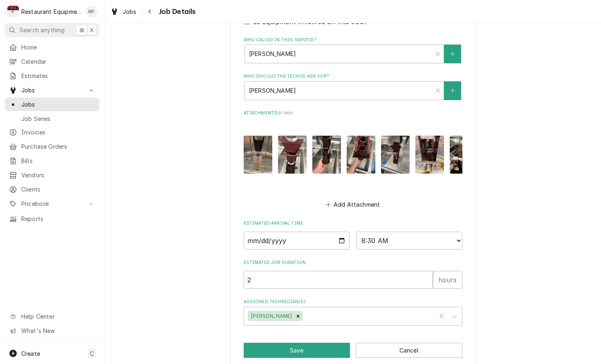 This screenshot has height=364, width=601. I want to click on div: Assigned Technician(s), so click(353, 312).